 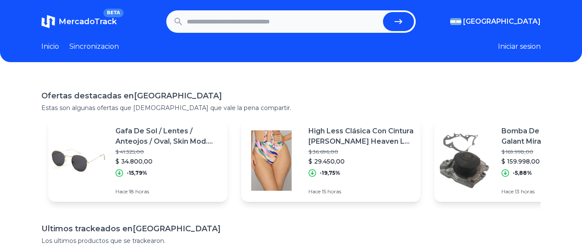 What do you see at coordinates (456, 22) in the screenshot?
I see `img: Argentina` at bounding box center [456, 22].